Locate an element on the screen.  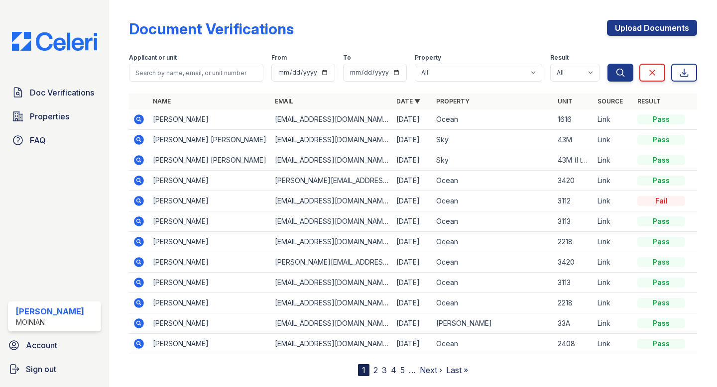
a: FAQ is located at coordinates (54, 140).